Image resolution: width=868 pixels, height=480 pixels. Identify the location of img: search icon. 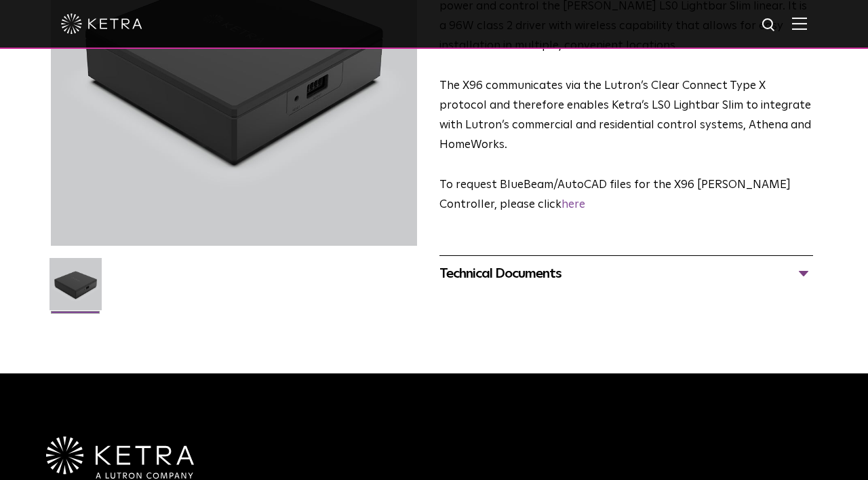
(769, 25).